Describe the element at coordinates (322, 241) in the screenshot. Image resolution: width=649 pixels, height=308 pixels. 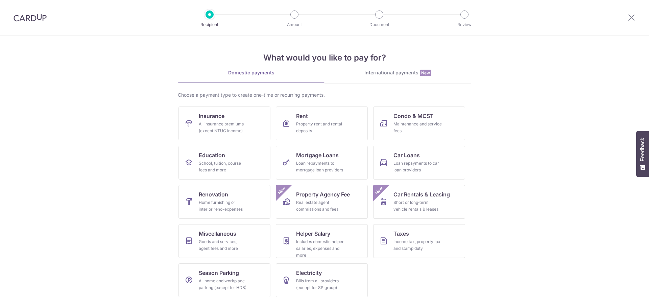
I see `a: Helper SalaryIncludes domestic helper salaries, expenses and more` at that location.